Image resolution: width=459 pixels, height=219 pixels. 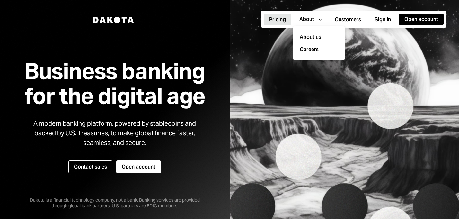 I want to click on div: A modern banking platform, powered by stablecoins and backed by U.S. Treasuries, to make global f..., so click(x=115, y=133).